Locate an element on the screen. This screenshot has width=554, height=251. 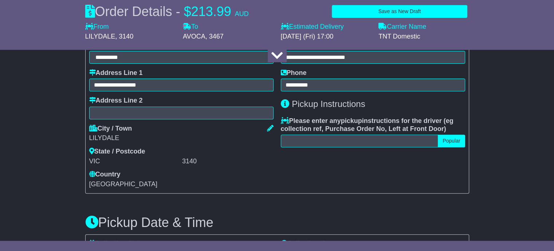
span: eg collection ref, Purchase Order No, Left at Front Door is located at coordinates (367, 125).